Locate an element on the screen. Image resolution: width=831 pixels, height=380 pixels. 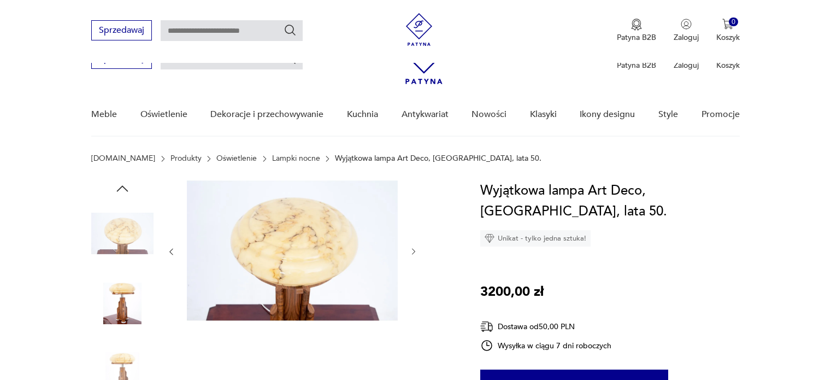
p: 3200,00 zł is located at coordinates (512, 292).